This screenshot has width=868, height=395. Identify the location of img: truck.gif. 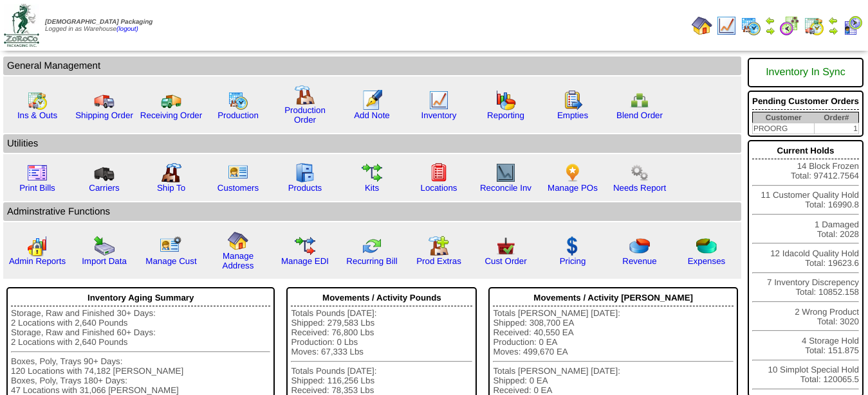
(104, 100).